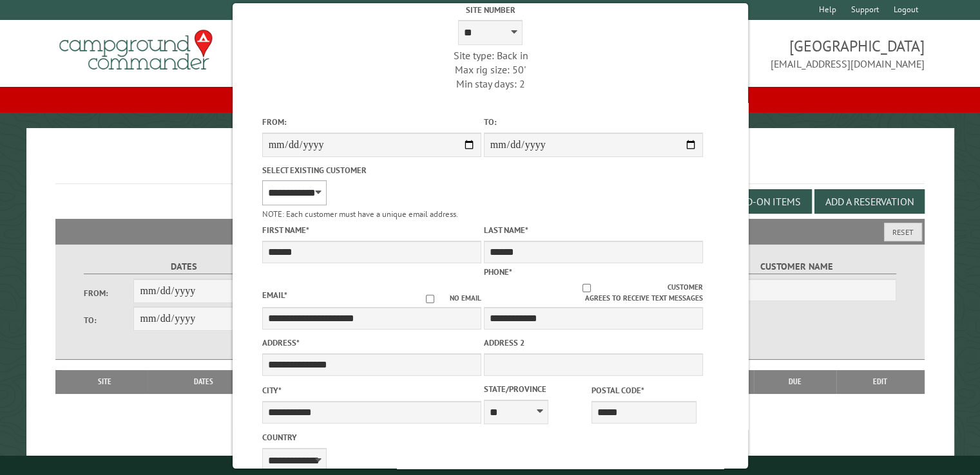 Image resolution: width=980 pixels, height=475 pixels. What do you see at coordinates (104, 382) in the screenshot?
I see `th: Site` at bounding box center [104, 382].